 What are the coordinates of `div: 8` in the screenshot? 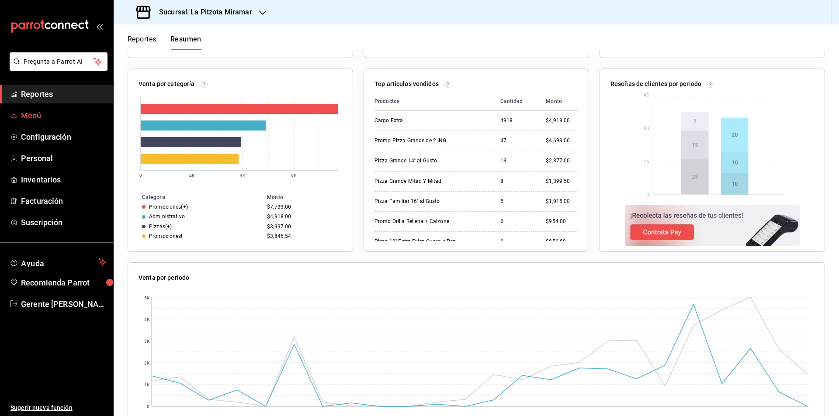 It's located at (516, 181).